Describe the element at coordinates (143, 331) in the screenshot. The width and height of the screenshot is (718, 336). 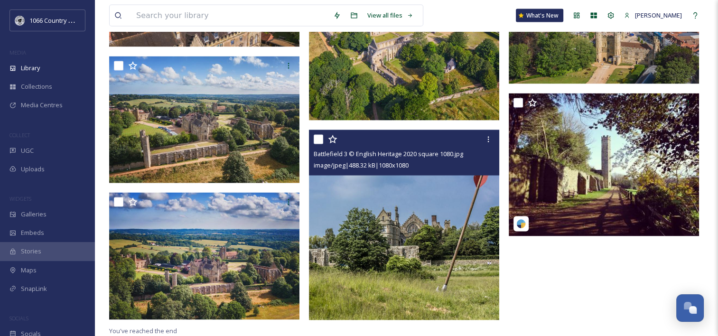
I see `span: You've reached the end` at that location.